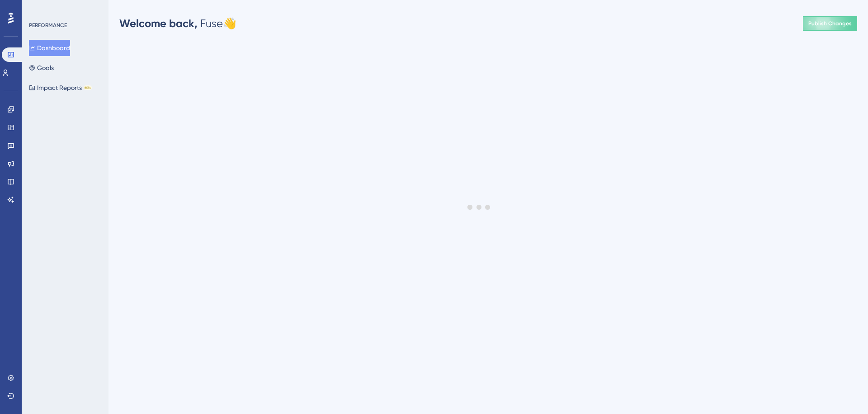 This screenshot has height=414, width=868. Describe the element at coordinates (158, 23) in the screenshot. I see `span: Welcome back,` at that location.